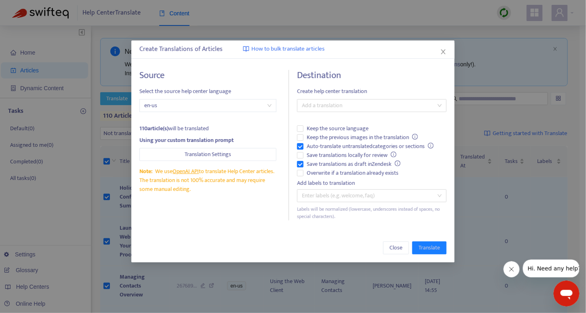 The height and width of the screenshot is (313, 586). I want to click on span: Save translations locally for review, so click(352, 155).